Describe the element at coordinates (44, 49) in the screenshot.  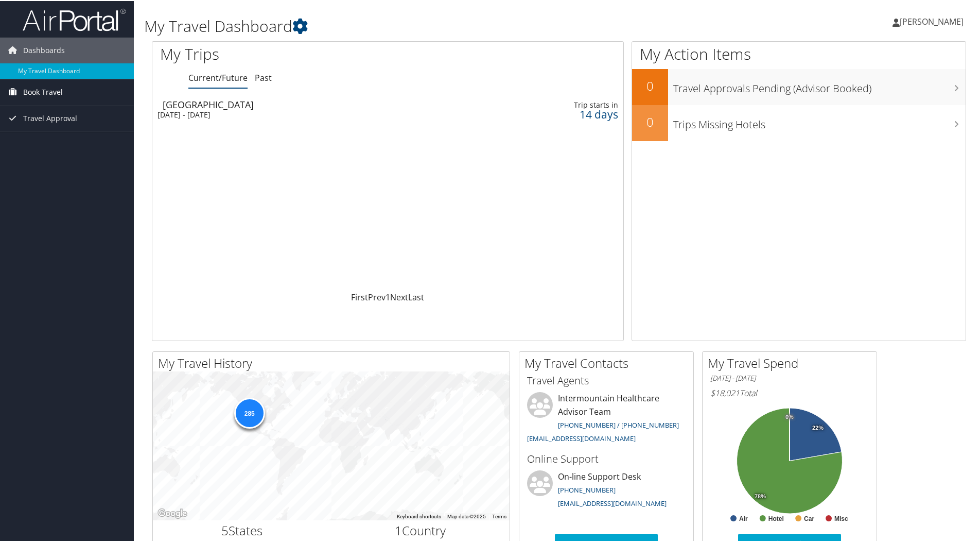
I see `span: Dashboards` at that location.